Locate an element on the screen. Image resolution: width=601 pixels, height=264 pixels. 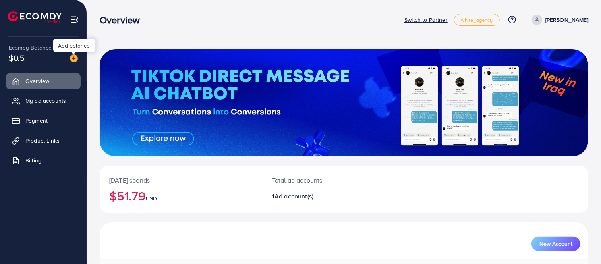
h3: Overview is located at coordinates (123, 20).